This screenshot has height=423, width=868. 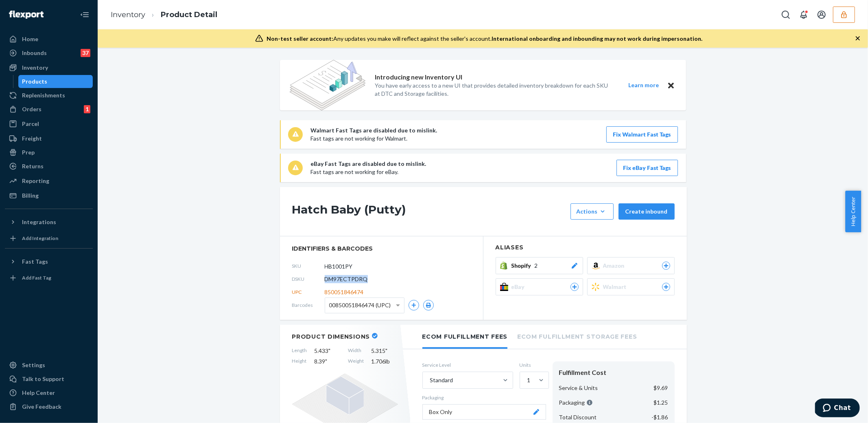 I want to click on span: UPC, so click(x=309, y=292).